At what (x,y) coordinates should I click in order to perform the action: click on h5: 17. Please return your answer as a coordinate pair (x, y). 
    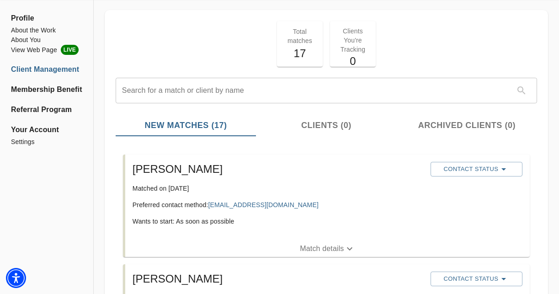
    Looking at the image, I should click on (300, 53).